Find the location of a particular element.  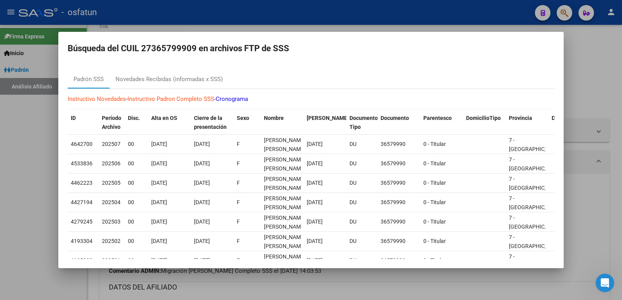

span: ID is located at coordinates (73, 118).